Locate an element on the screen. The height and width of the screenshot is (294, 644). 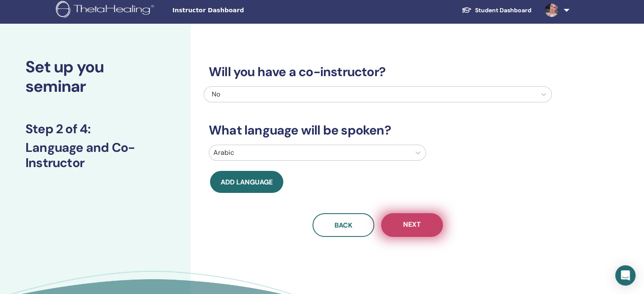
button: Add language is located at coordinates (247, 182).